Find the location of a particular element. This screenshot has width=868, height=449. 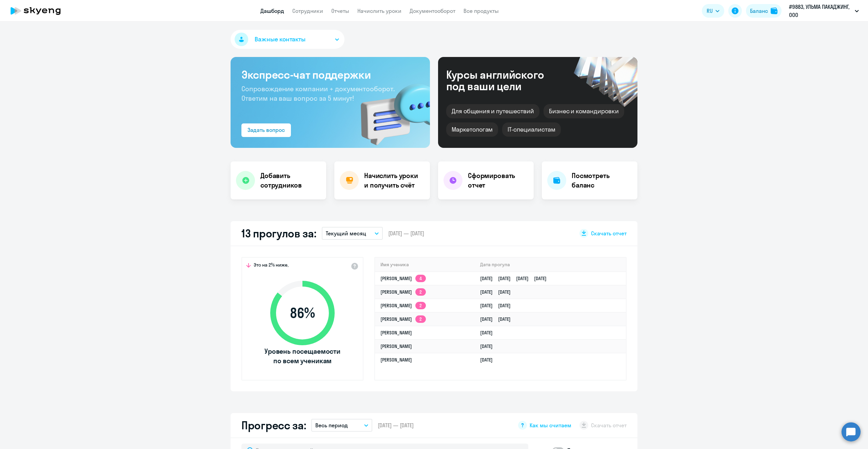

button: Текущий месяц is located at coordinates (352, 233).